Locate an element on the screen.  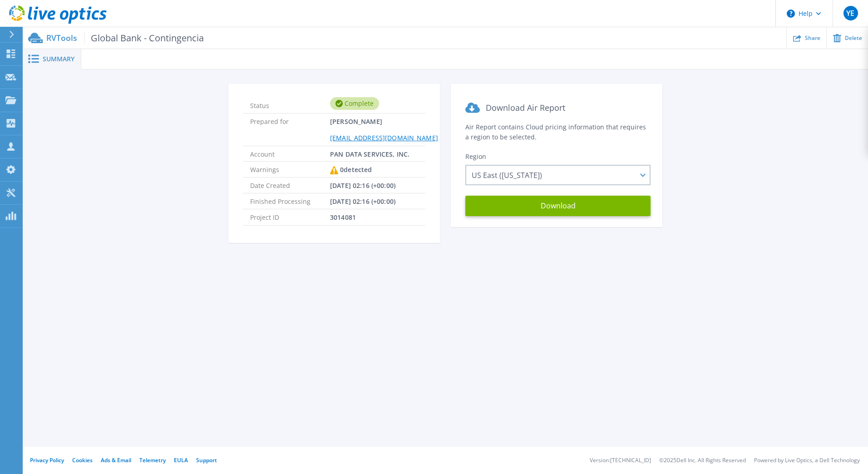
a: Privacy Policy is located at coordinates (47, 460).